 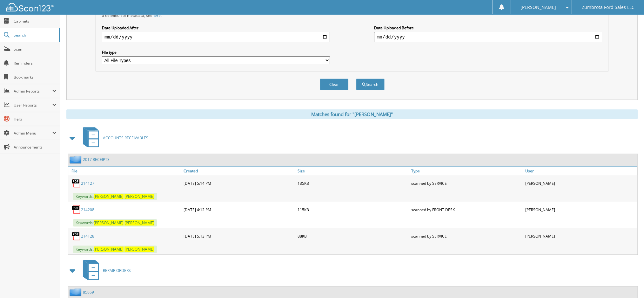 I want to click on div: 115KB, so click(x=352, y=209).